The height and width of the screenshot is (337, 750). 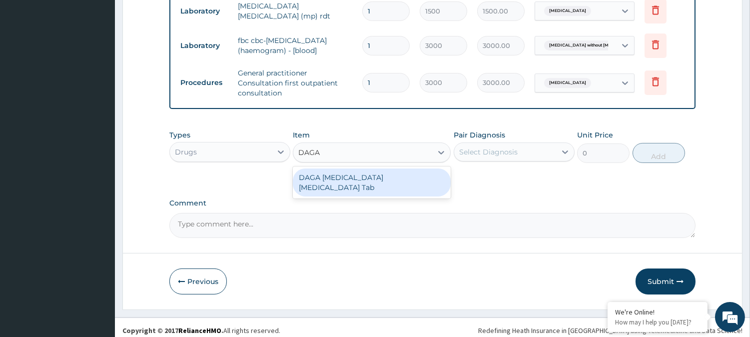 I want to click on div: Select Diagnosis, so click(x=488, y=152).